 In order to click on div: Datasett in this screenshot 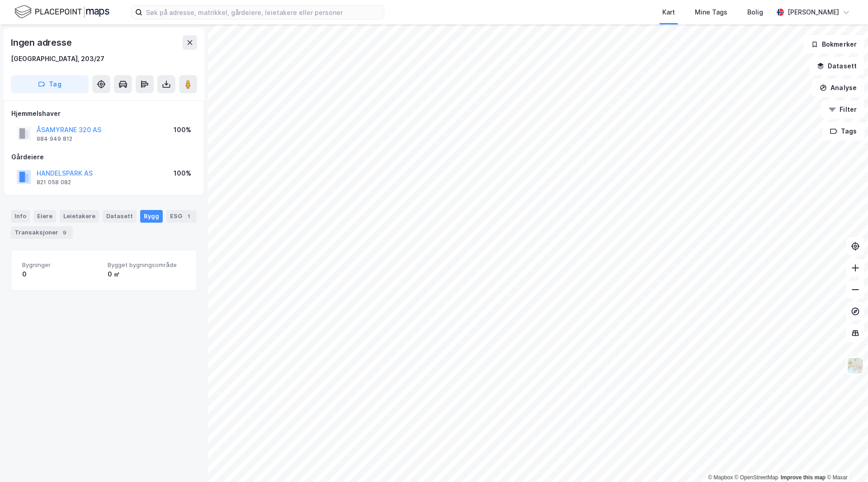, I will do `click(119, 216)`.